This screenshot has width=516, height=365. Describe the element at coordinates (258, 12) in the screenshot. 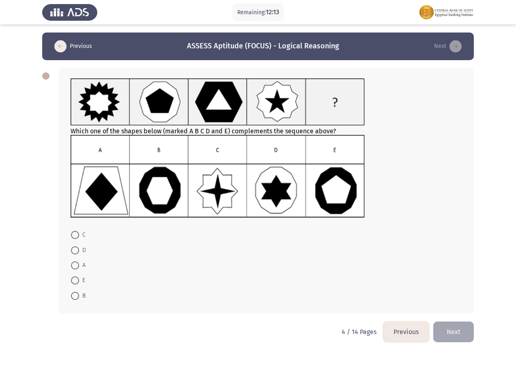

I see `p: Remaining:` at that location.